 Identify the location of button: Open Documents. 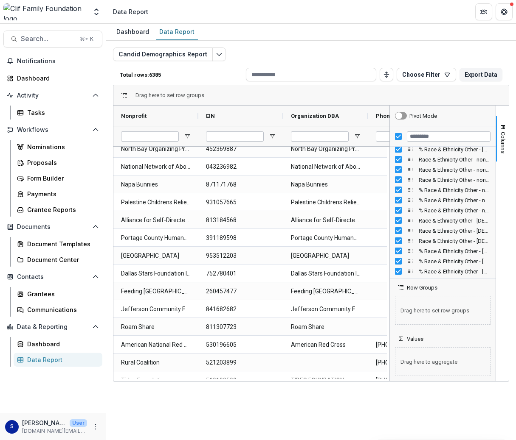
(53, 227).